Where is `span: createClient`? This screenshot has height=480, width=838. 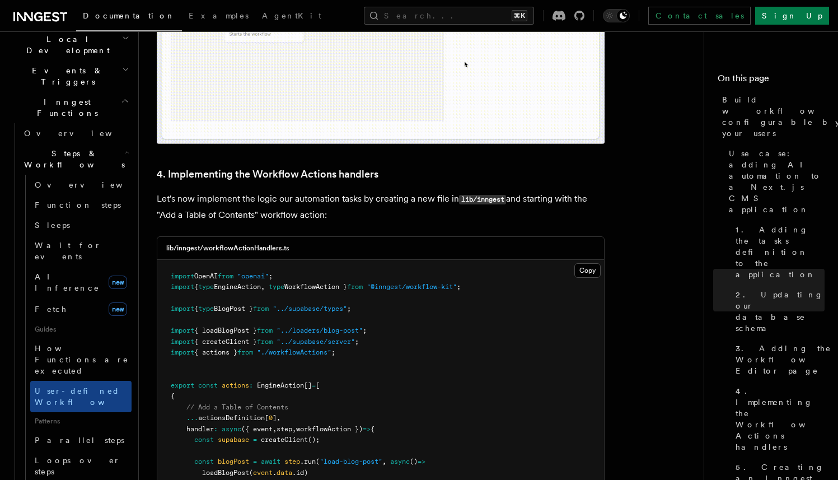
span: createClient is located at coordinates (284, 439).